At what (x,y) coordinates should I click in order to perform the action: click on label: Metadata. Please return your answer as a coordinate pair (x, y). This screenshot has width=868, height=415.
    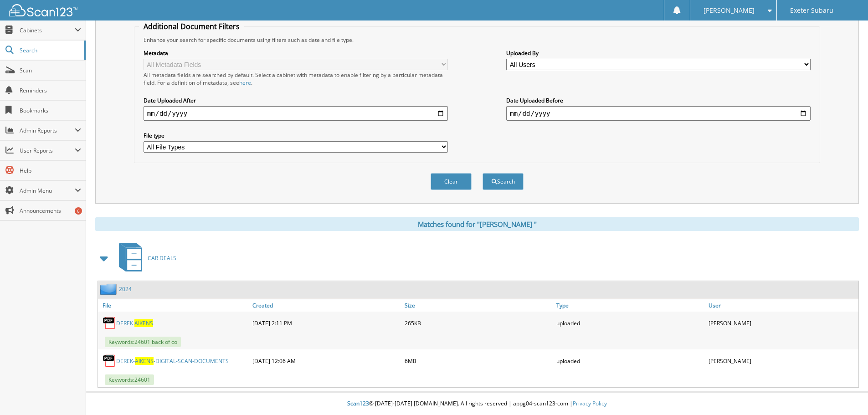
    Looking at the image, I should click on (296, 53).